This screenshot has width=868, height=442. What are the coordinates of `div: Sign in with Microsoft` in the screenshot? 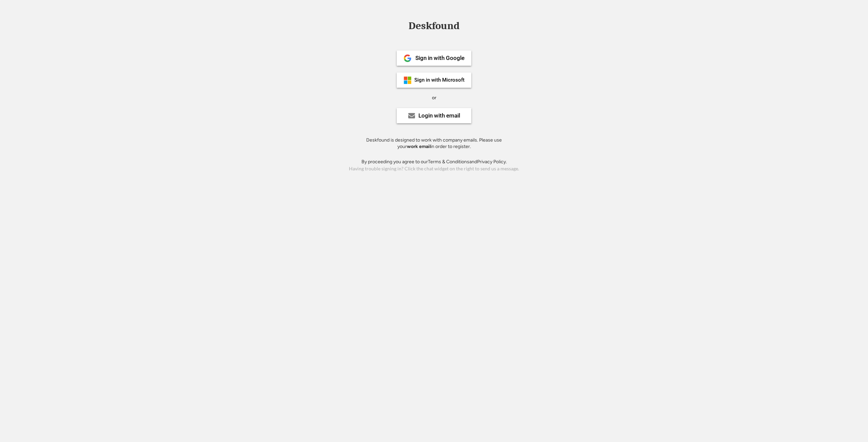 It's located at (440, 80).